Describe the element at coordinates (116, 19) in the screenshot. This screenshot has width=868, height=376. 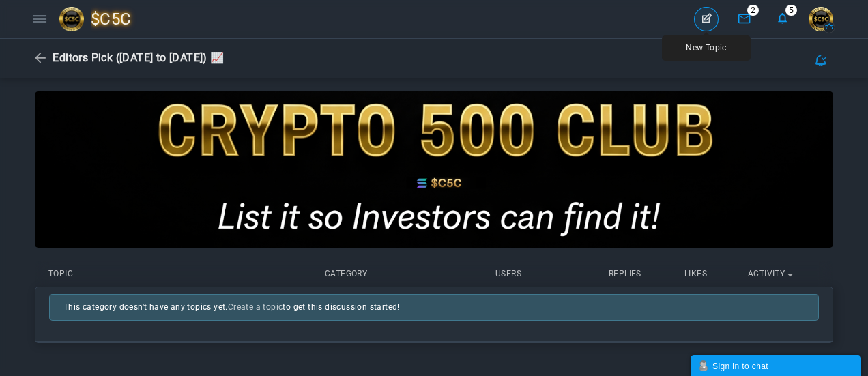
I see `span: $C5C` at that location.